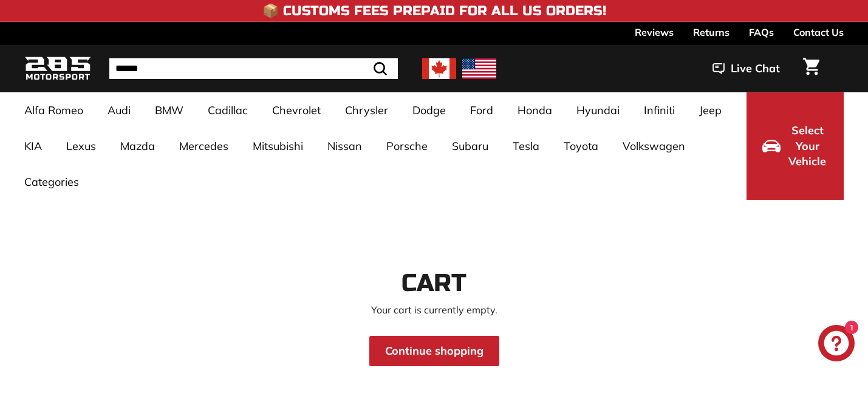 The height and width of the screenshot is (413, 868). Describe the element at coordinates (434, 351) in the screenshot. I see `a: Continue shopping` at that location.